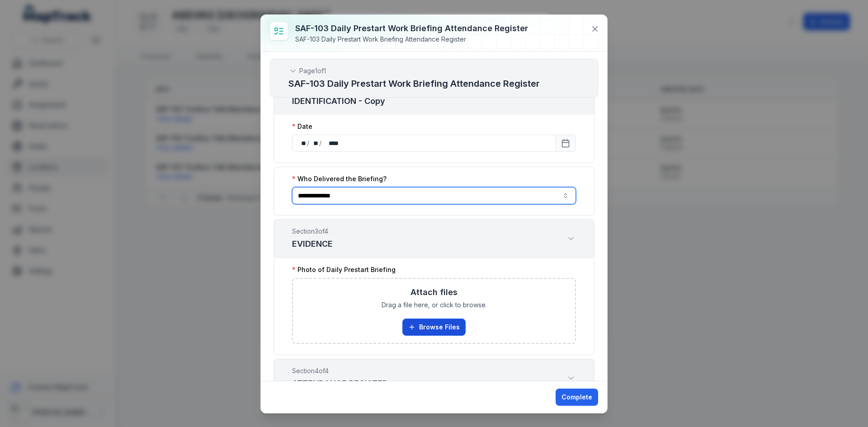 This screenshot has height=427, width=868. Describe the element at coordinates (340, 371) in the screenshot. I see `span: Section 4 of 4` at that location.